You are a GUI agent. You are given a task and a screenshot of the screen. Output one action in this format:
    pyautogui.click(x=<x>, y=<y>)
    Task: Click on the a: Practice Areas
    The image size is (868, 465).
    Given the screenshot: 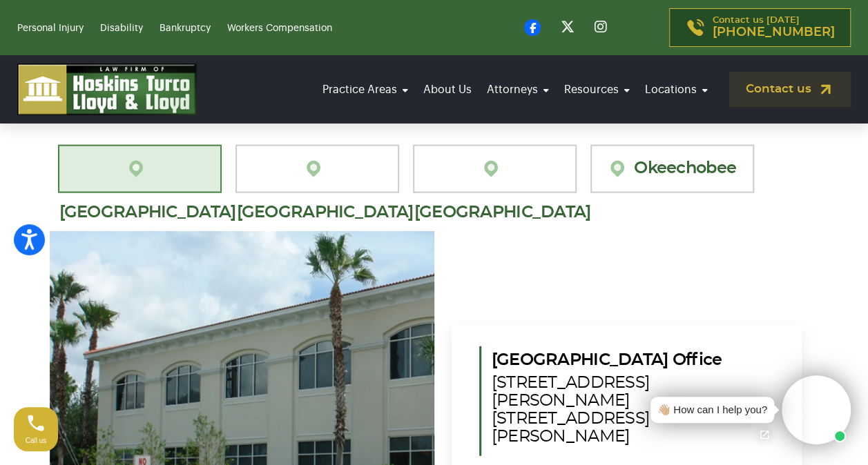 What is the action you would take?
    pyautogui.click(x=365, y=90)
    